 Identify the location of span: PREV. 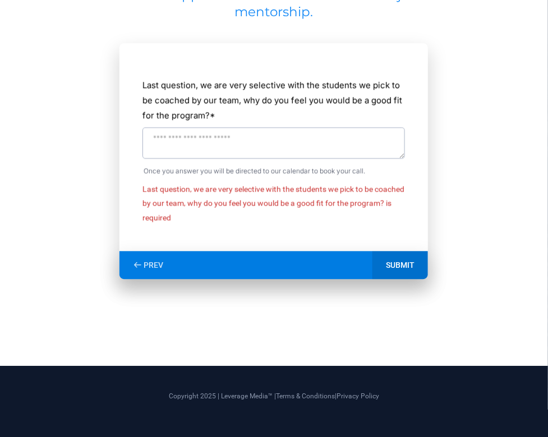
(153, 265).